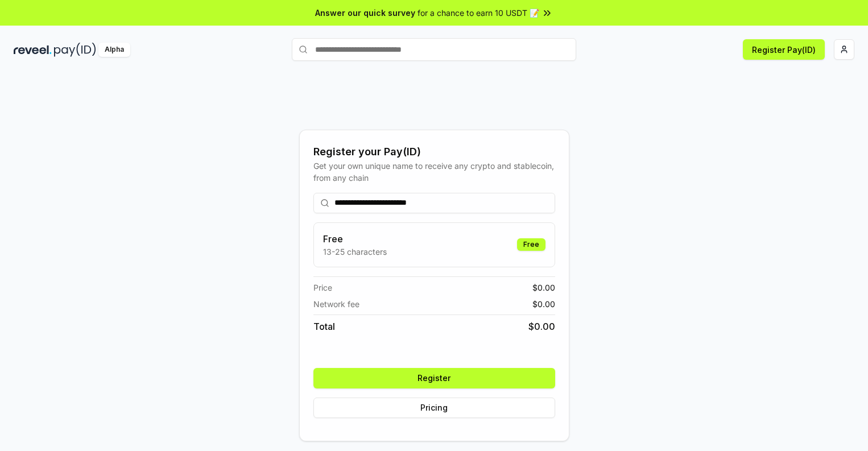 The height and width of the screenshot is (451, 868). I want to click on div: Get your own unique name to receive any crypto and stablecoin, from any chain, so click(434, 172).